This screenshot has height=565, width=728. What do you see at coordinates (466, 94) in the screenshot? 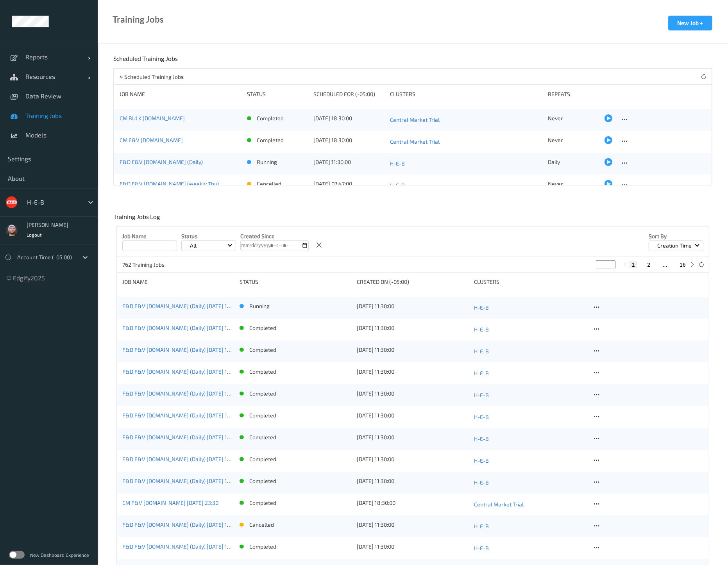
I see `div: Clusters` at bounding box center [466, 94].